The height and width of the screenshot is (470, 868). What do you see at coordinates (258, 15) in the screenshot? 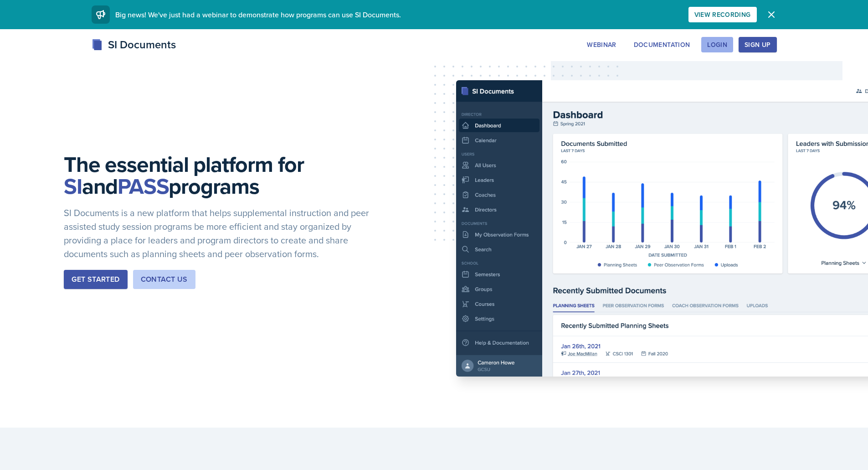
I see `span: Big news! We've just had a webinar to demonstrate how programs can use SI Documents.` at bounding box center [258, 15].